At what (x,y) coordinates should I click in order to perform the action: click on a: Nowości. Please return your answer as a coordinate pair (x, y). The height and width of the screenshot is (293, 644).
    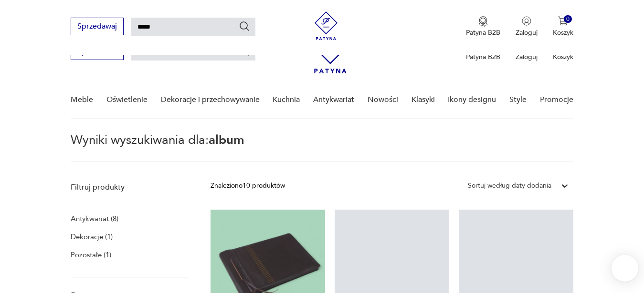
    Looking at the image, I should click on (383, 100).